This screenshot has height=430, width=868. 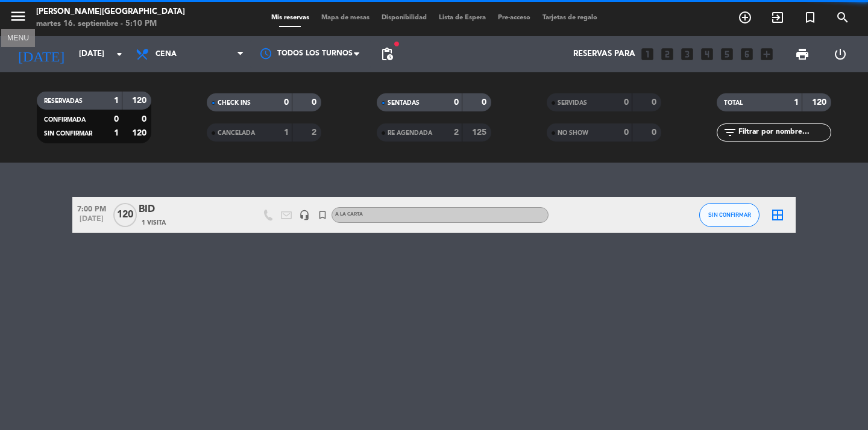 What do you see at coordinates (784, 132) in the screenshot?
I see `input: Filtrar por nombre...` at bounding box center [784, 132].